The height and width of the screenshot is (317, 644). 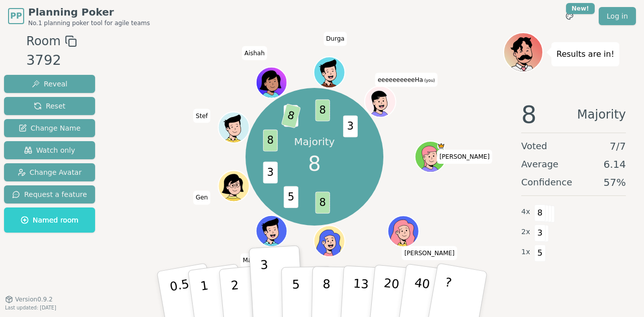 What do you see at coordinates (265, 285) in the screenshot?
I see `p: 3` at bounding box center [265, 285].